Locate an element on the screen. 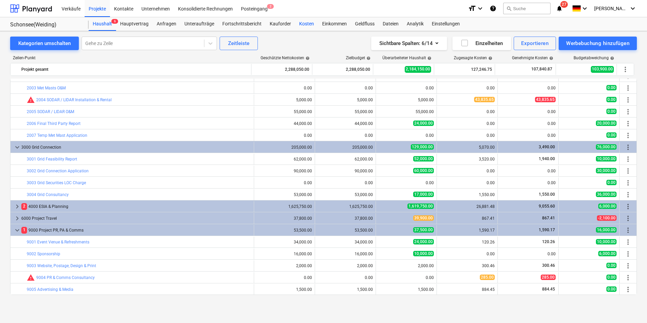 The width and height of the screenshot is (647, 323). a: 2003 Met Masts O&M is located at coordinates (46, 88).